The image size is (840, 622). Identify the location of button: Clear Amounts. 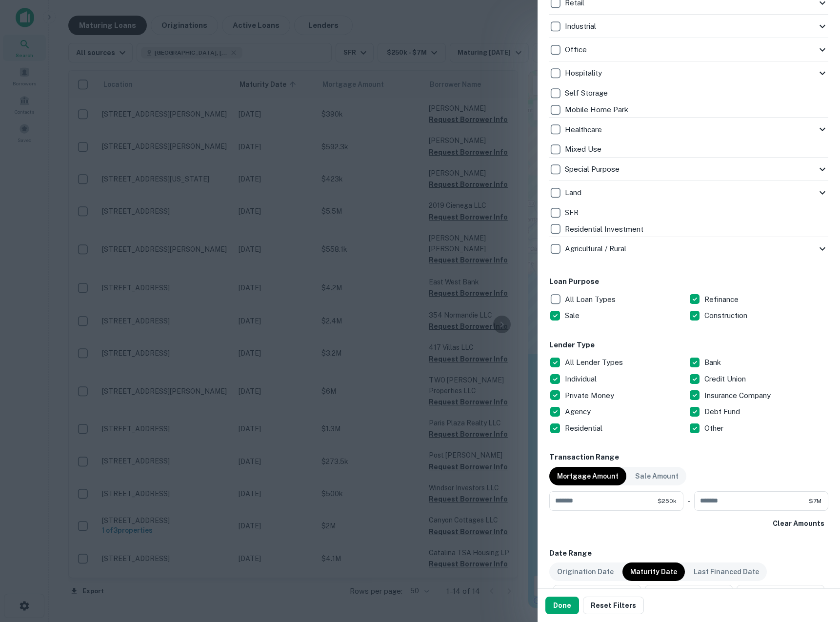
(798, 523).